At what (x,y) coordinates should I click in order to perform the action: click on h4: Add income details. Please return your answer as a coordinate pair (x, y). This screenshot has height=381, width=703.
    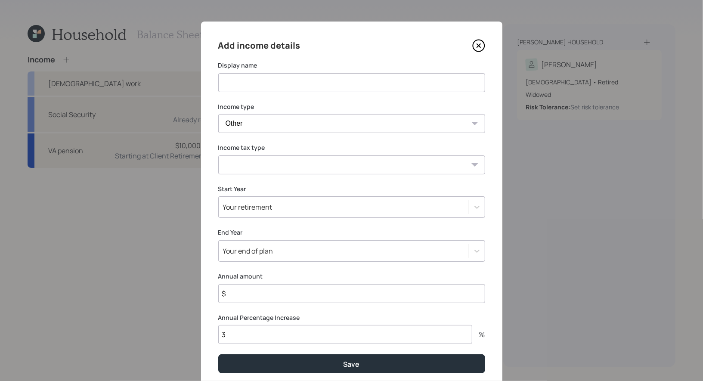
    Looking at the image, I should click on (259, 46).